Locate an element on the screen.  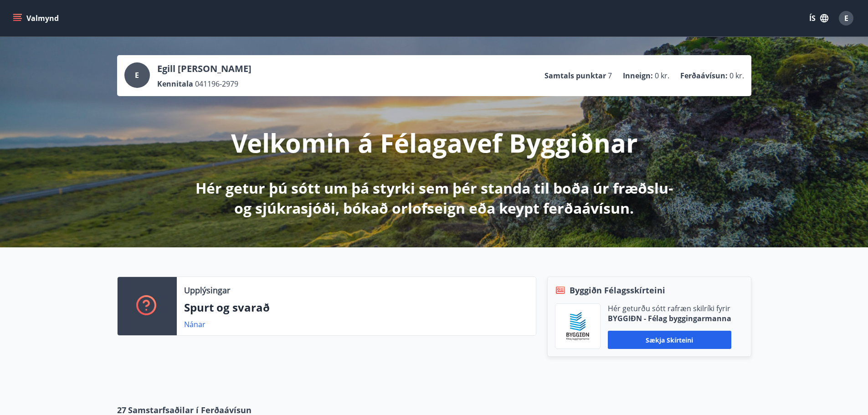
p: Spurt og svarað is located at coordinates (356, 307).